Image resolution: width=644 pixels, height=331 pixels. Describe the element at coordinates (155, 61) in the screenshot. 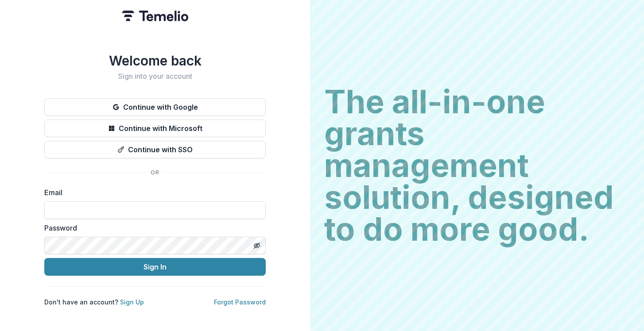

I see `h1: Welcome back` at that location.